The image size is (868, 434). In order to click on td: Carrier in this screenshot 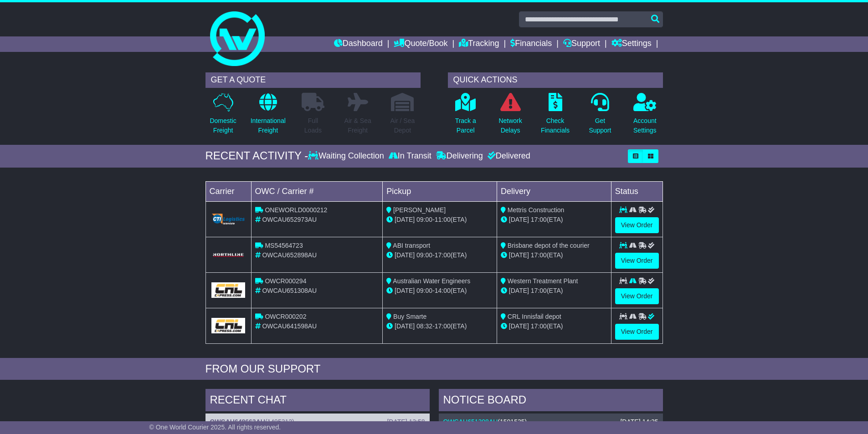, I will do `click(228, 191)`.